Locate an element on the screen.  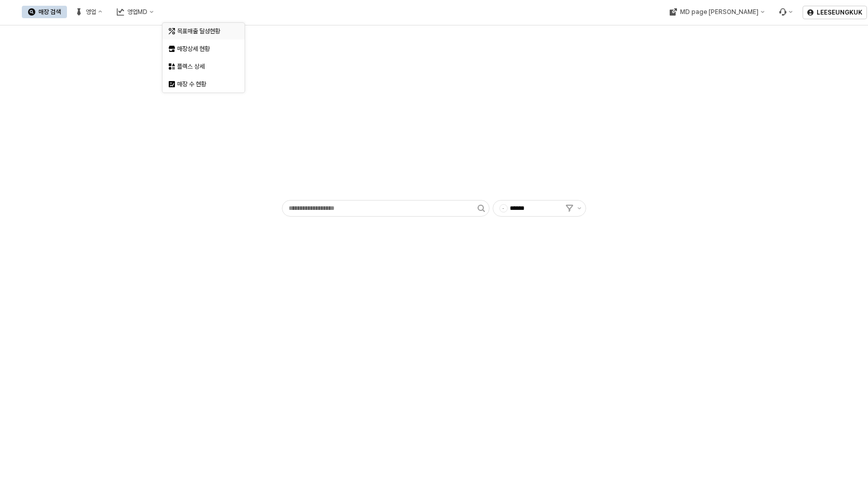
button: 제안 사항 표시 is located at coordinates (579, 209).